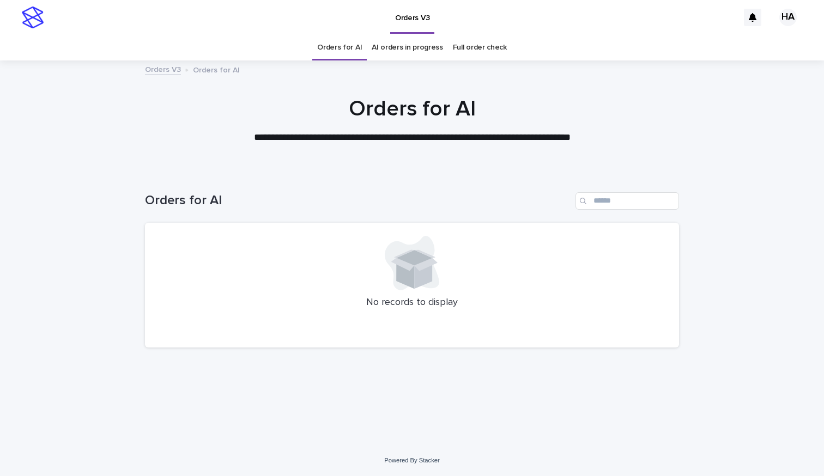  What do you see at coordinates (627, 201) in the screenshot?
I see `input: Search` at bounding box center [627, 201].